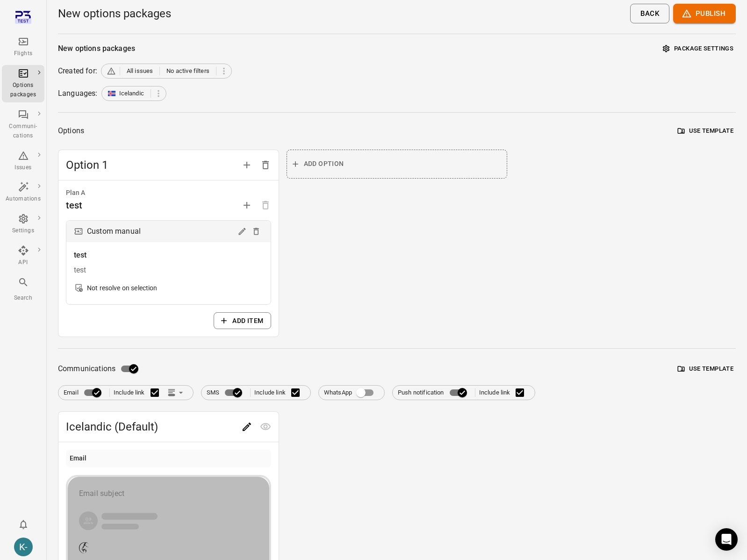 This screenshot has height=560, width=747. What do you see at coordinates (256, 232) in the screenshot?
I see `button: Delete` at bounding box center [256, 232].